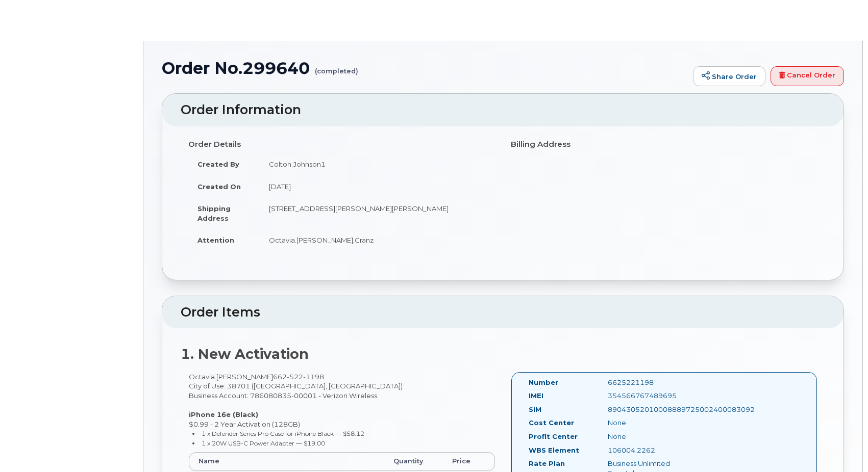 The width and height of the screenshot is (868, 472). I want to click on label: Cost Center, so click(551, 422).